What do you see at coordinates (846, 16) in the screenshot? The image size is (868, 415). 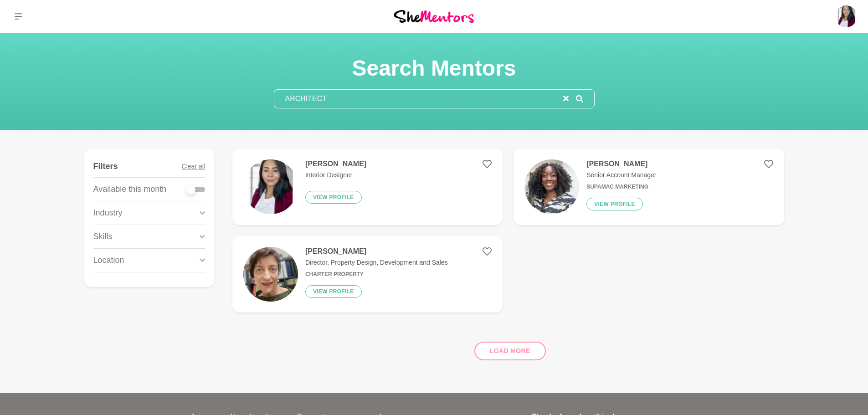 I see `img: Kercia Souza` at bounding box center [846, 16].